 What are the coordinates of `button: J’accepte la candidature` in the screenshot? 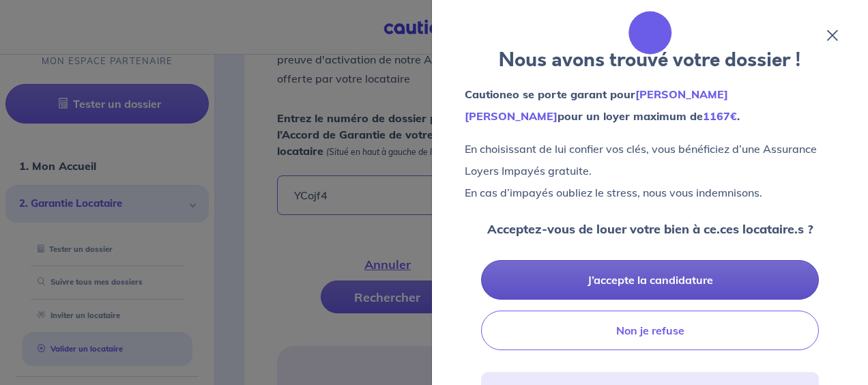 It's located at (649, 280).